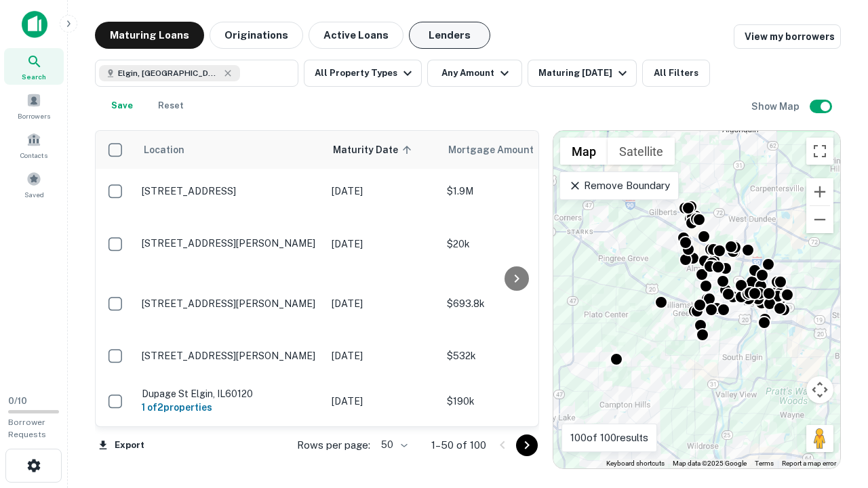 This screenshot has height=488, width=868. I want to click on span: Search, so click(34, 77).